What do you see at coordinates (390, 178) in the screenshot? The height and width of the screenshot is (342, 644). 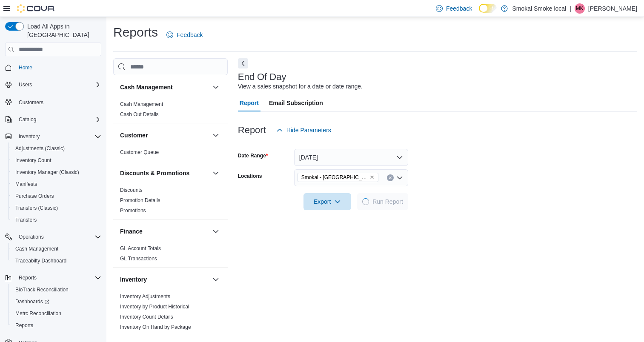 I see `button: Clear input` at bounding box center [390, 178].